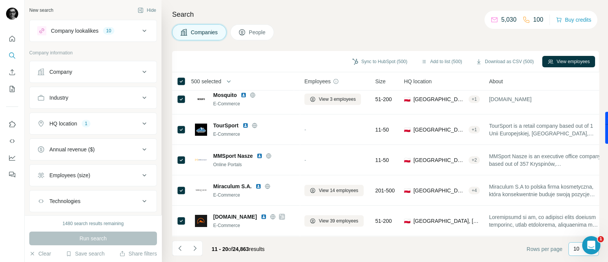 The width and height of the screenshot is (608, 262). I want to click on p: 100, so click(538, 20).